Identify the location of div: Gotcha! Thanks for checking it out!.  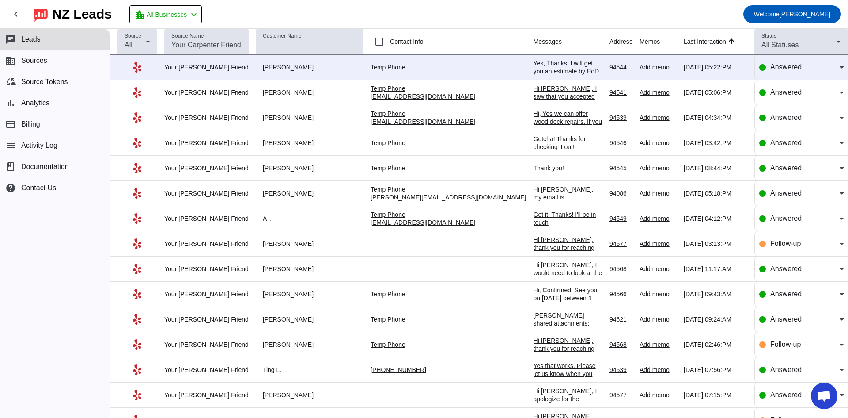
(568, 143).